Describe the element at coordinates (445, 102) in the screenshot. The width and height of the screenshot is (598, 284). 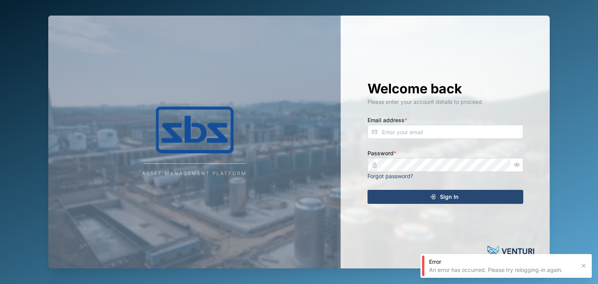
I see `div: Please enter your account details to proceed` at that location.